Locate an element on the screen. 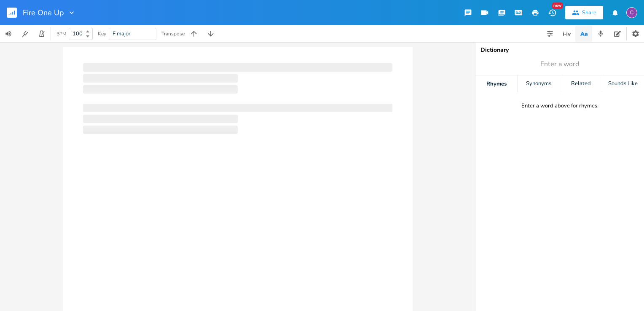 The image size is (644, 311). div: Related is located at coordinates (580, 84).